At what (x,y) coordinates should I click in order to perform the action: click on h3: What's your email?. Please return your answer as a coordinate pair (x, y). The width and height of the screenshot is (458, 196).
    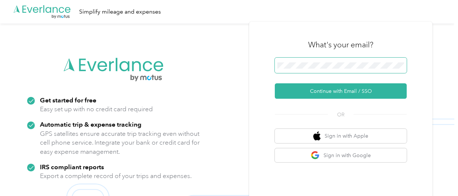
    Looking at the image, I should click on (341, 45).